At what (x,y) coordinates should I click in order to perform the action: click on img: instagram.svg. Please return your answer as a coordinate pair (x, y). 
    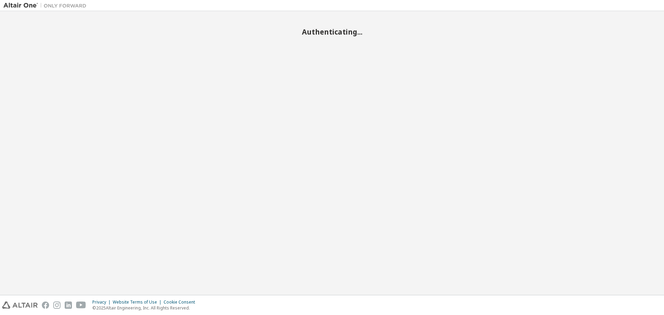
    Looking at the image, I should click on (57, 305).